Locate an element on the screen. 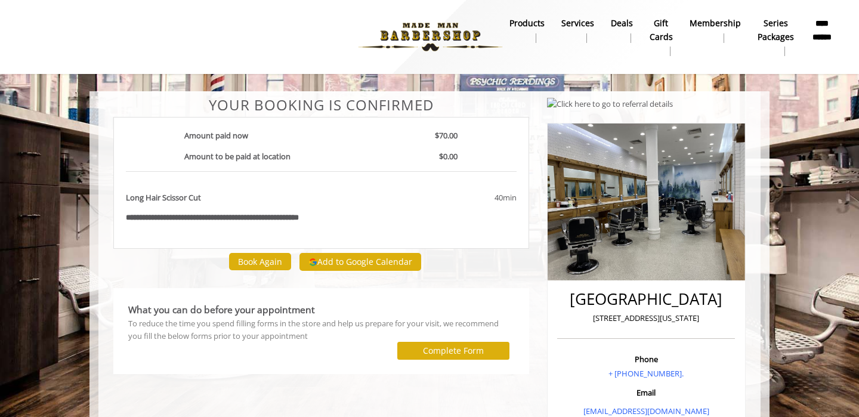  img: Click here to go to referral details is located at coordinates (609, 104).